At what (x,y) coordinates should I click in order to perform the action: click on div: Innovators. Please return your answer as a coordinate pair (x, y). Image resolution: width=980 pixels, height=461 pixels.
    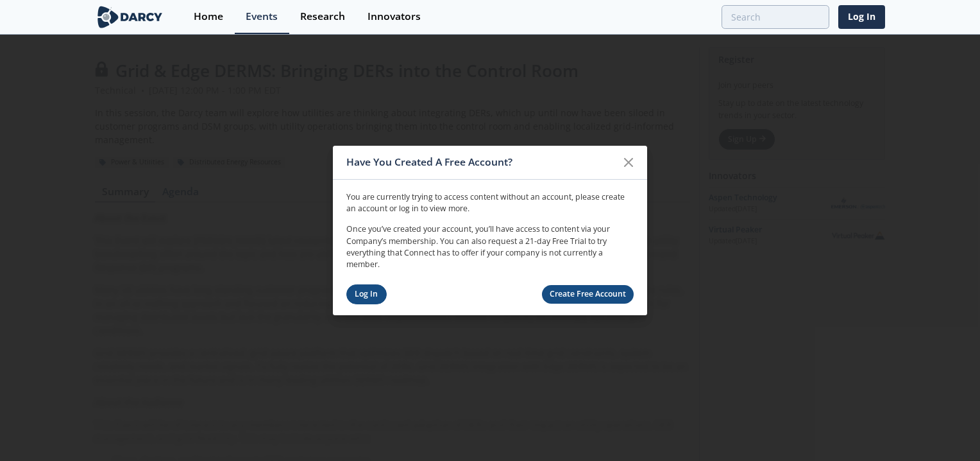
    Looking at the image, I should click on (394, 17).